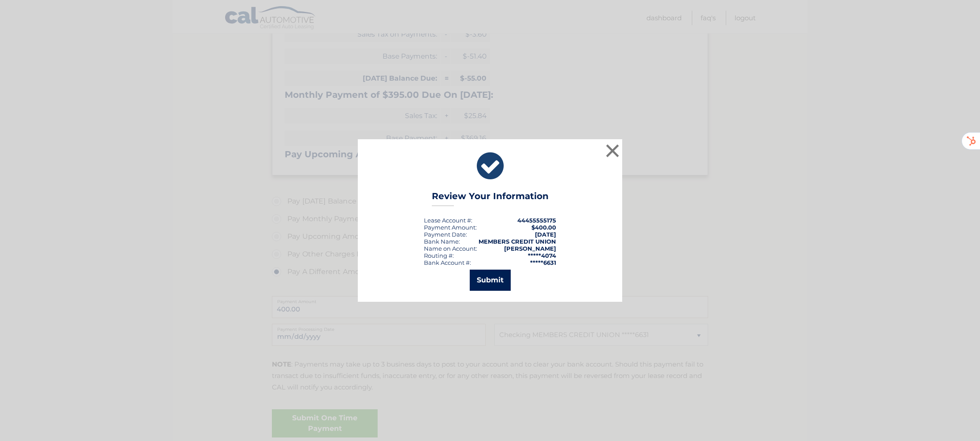  What do you see at coordinates (490, 198) in the screenshot?
I see `h3: Review Your Information` at bounding box center [490, 198].